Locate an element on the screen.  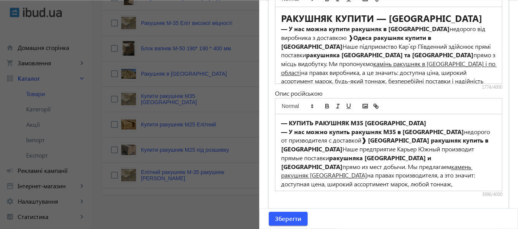
button: bold is located at coordinates (327, 106).